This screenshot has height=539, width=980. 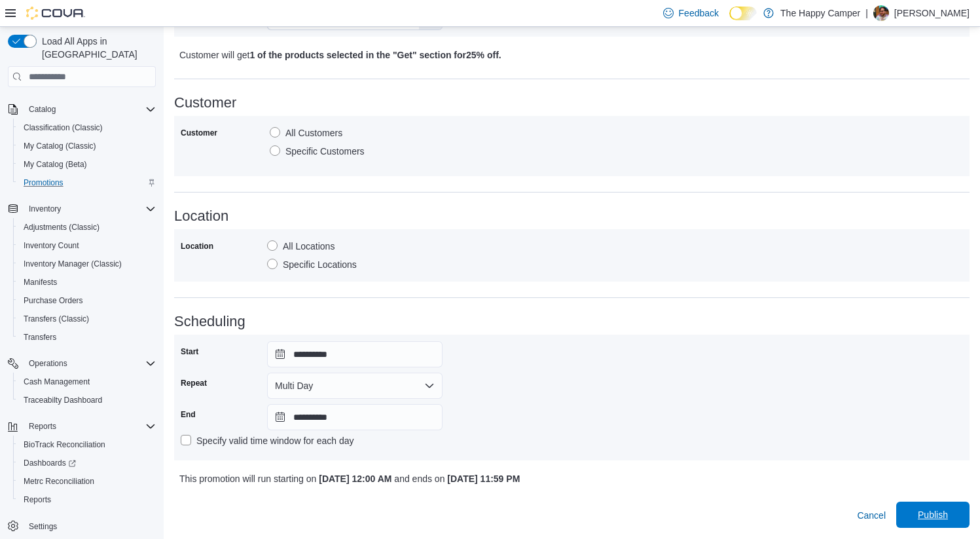 I want to click on button: Metrc Reconciliation, so click(x=87, y=482).